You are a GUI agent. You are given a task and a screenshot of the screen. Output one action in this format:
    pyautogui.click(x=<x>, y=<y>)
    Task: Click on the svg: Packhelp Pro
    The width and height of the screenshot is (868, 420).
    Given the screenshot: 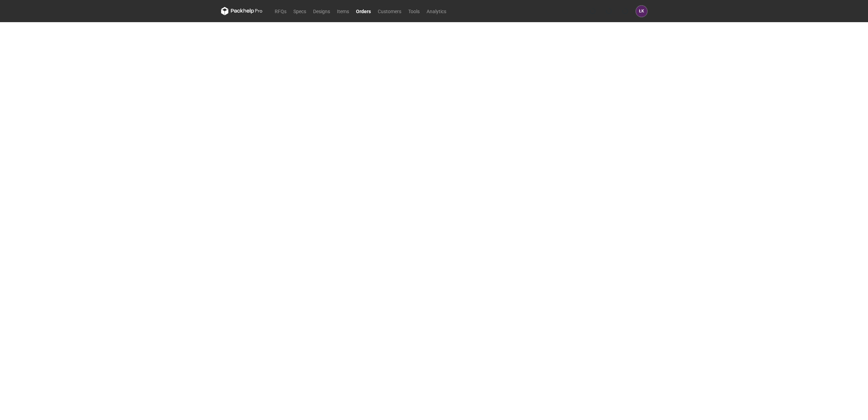 What is the action you would take?
    pyautogui.click(x=242, y=11)
    